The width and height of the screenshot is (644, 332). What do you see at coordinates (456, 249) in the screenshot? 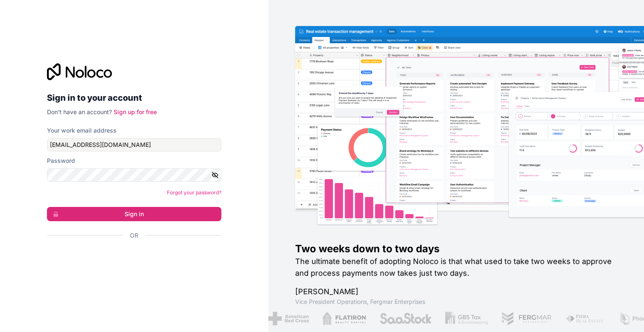
I see `h1: Two weeks down to two days` at bounding box center [456, 249].